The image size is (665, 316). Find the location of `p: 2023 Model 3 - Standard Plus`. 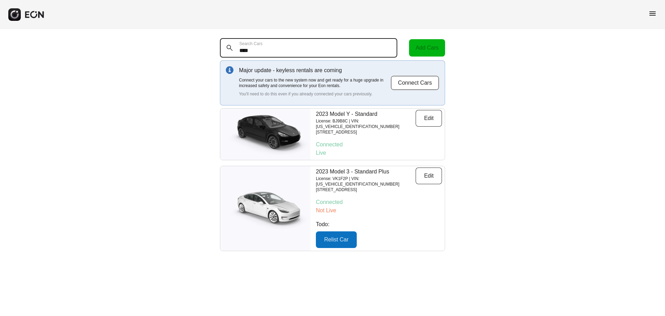

p: 2023 Model 3 - Standard Plus is located at coordinates (366, 172).